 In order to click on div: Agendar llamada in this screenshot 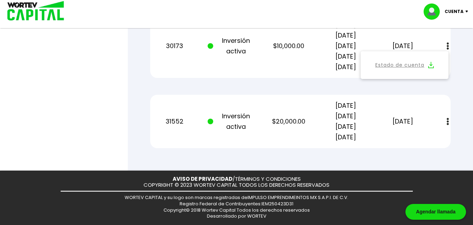, I will do `click(436, 211)`.